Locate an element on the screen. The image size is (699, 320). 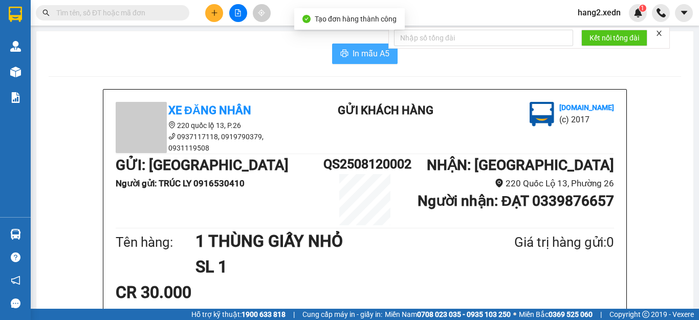
h1: 1 THÙNG GIẤY NHỎ is located at coordinates (330, 241).